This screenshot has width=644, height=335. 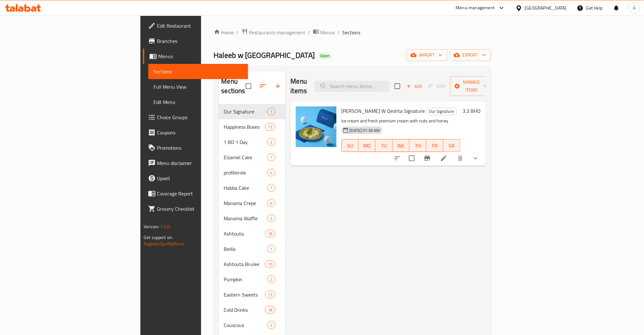 I want to click on div: Ashtouta Brulee, so click(x=245, y=264).